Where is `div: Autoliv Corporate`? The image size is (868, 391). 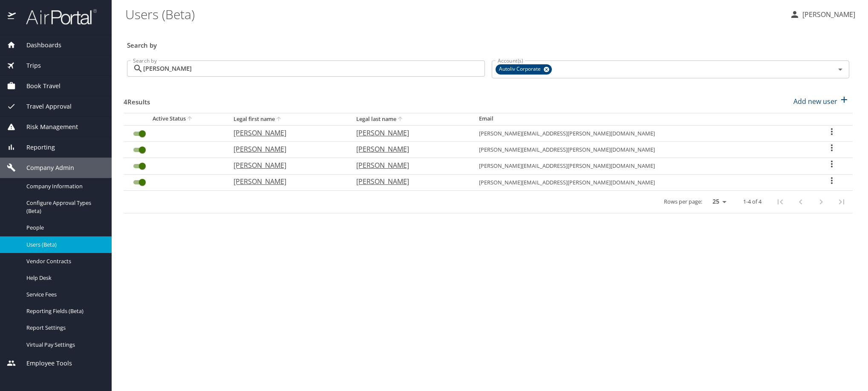 div: Autoliv Corporate is located at coordinates (524, 70).